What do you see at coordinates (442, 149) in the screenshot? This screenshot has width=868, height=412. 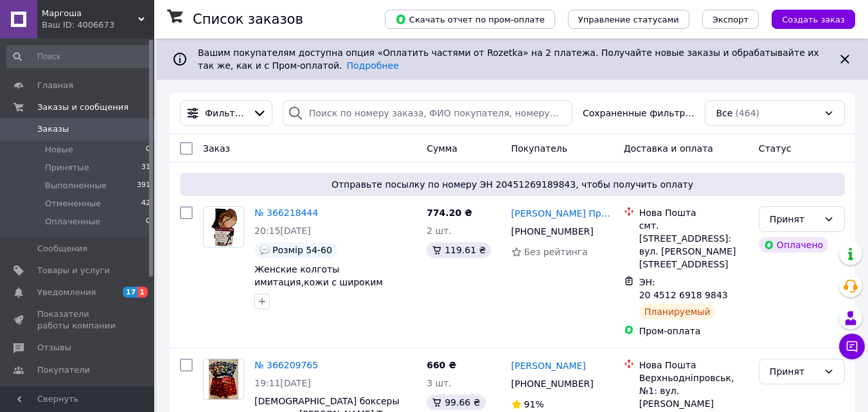 I see `span: Сумма` at bounding box center [442, 149].